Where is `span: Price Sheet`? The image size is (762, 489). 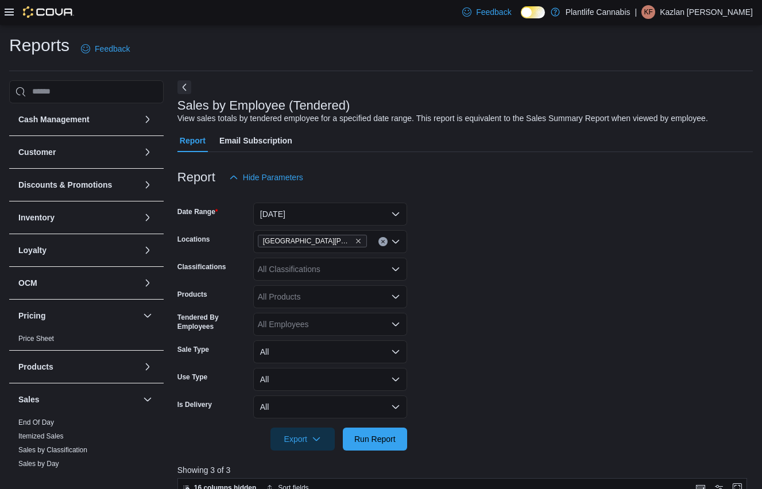 span: Price Sheet is located at coordinates (36, 339).